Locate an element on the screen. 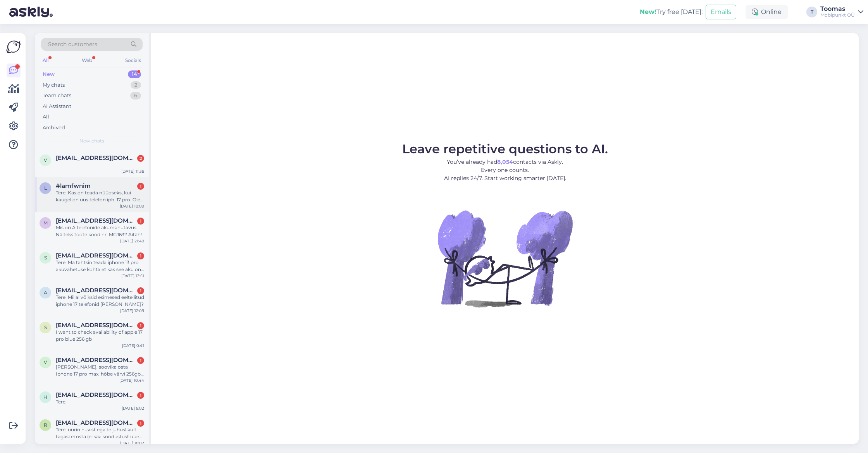 The height and width of the screenshot is (453, 868). div: Tere, Kas on teada nüüdseks, kui kaugel on uus telefon iph. 17 pro. Olen eeltellimuse teinud, kui... is located at coordinates (100, 196).